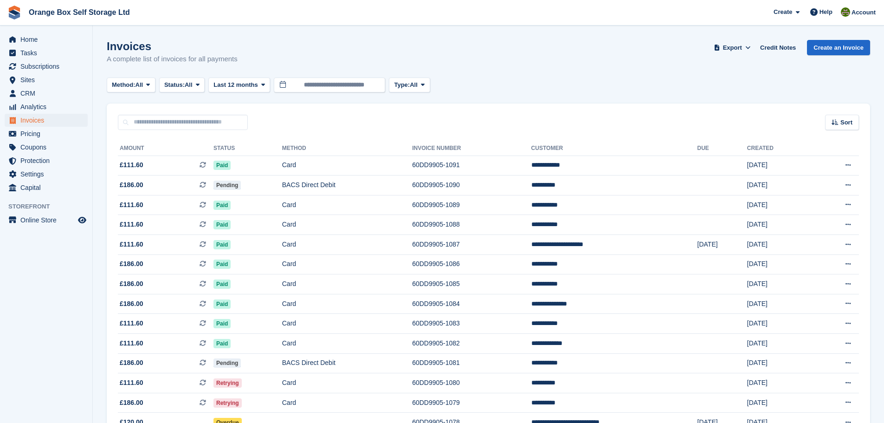 The image size is (884, 423). I want to click on button: Export, so click(732, 47).